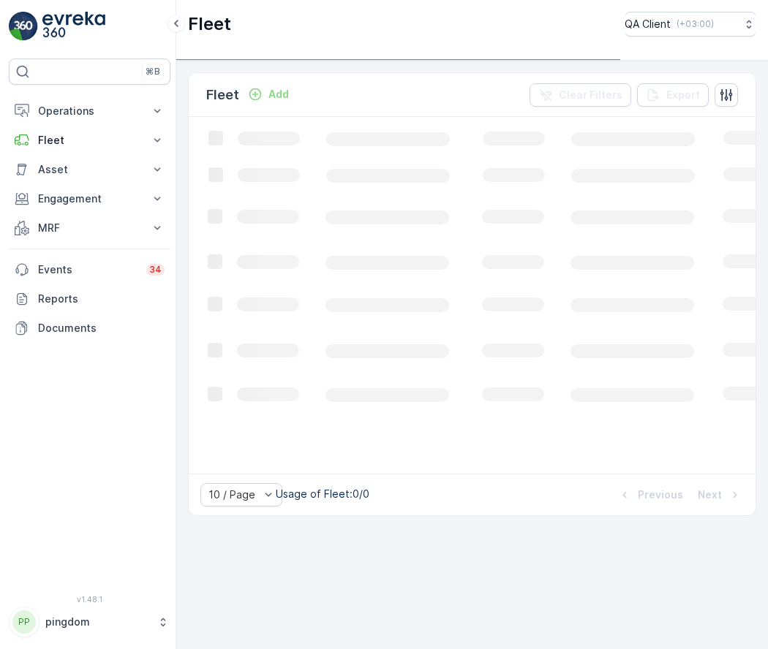 This screenshot has height=649, width=768. Describe the element at coordinates (153, 72) in the screenshot. I see `p: ⌘B` at that location.